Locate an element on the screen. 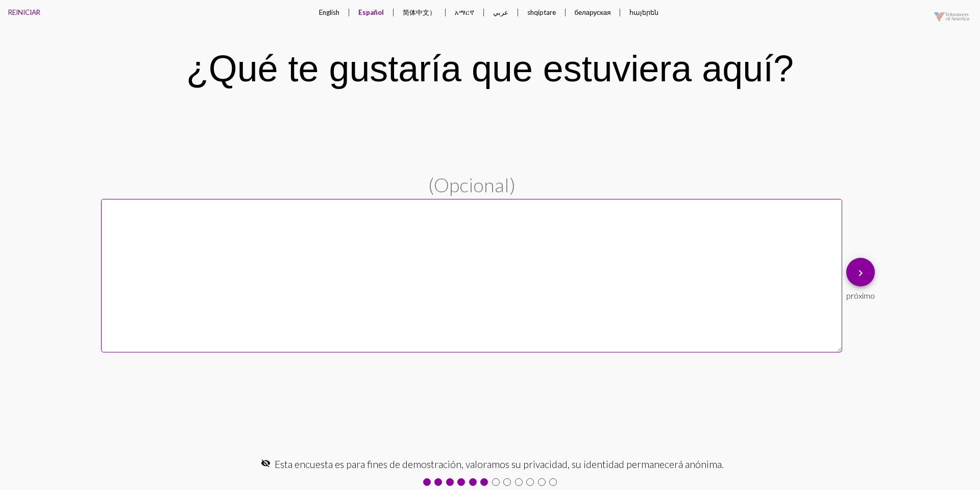 The width and height of the screenshot is (980, 490). mat-icon: keyboard_arrow_right is located at coordinates (861, 273).